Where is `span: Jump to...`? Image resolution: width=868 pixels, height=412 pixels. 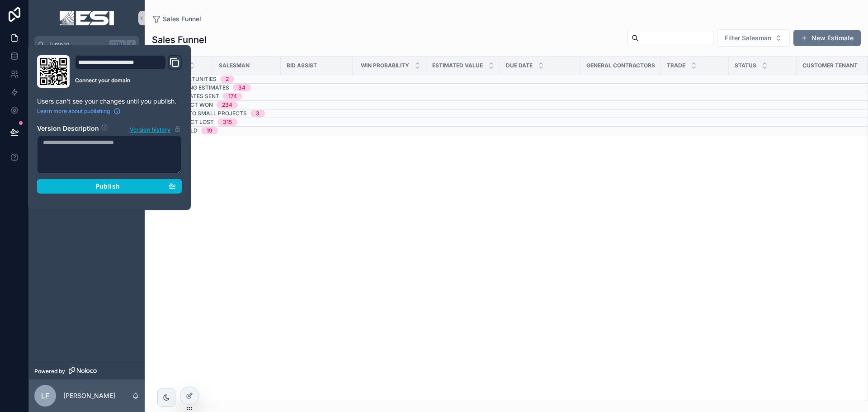 span: Jump to... is located at coordinates (77, 45).